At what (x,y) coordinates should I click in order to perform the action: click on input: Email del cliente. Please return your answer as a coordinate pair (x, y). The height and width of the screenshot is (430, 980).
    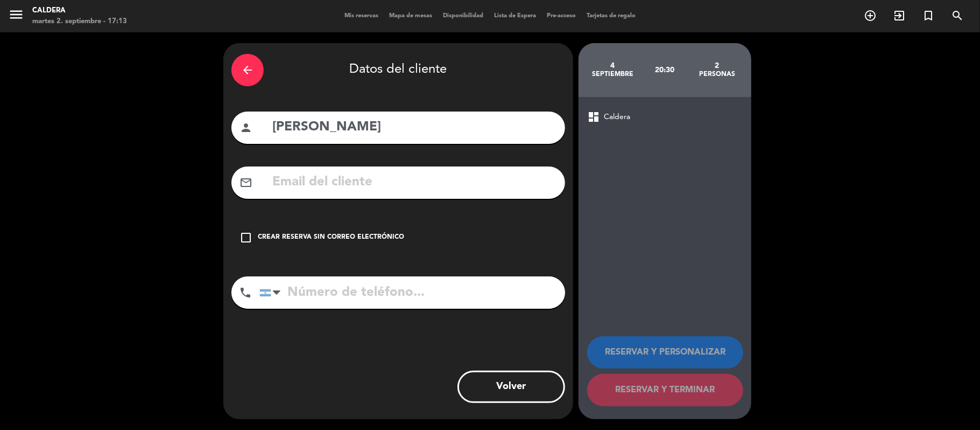
    Looking at the image, I should click on (414, 182).